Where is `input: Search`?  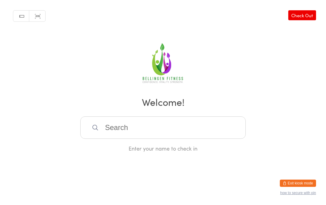 input: Search is located at coordinates (163, 127).